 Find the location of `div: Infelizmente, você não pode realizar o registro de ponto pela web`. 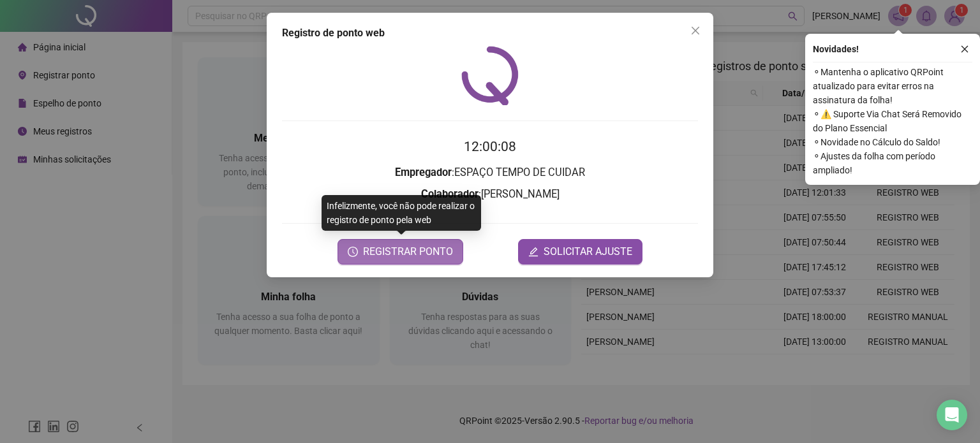

div: Infelizmente, você não pode realizar o registro de ponto pela web is located at coordinates (401, 213).